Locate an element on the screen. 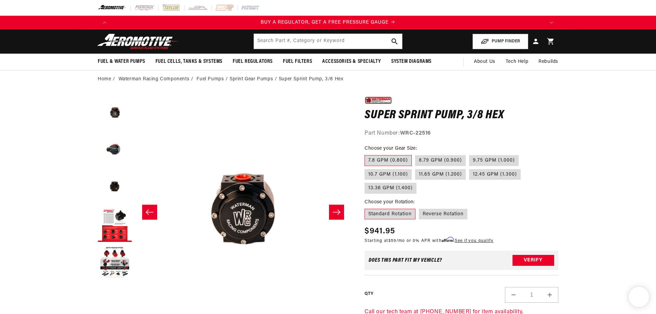  label: 13.36 GPM (1.400) is located at coordinates (390, 188).